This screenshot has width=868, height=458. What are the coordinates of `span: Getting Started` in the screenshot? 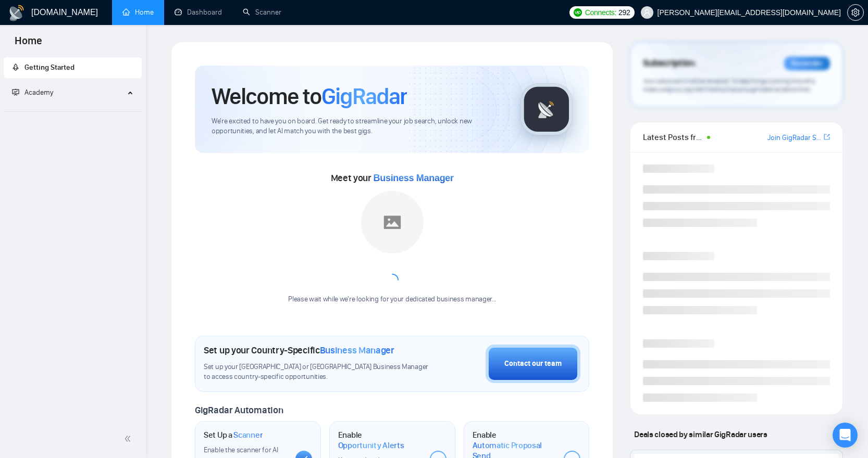 It's located at (50, 67).